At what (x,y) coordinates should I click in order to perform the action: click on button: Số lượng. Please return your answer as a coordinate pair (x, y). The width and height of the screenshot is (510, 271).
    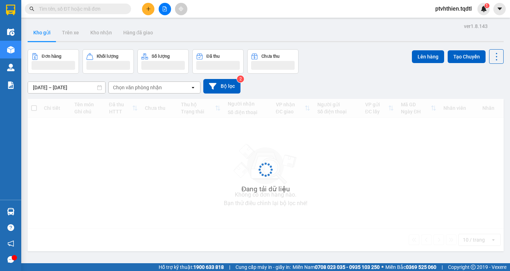
    Looking at the image, I should click on (163, 61).